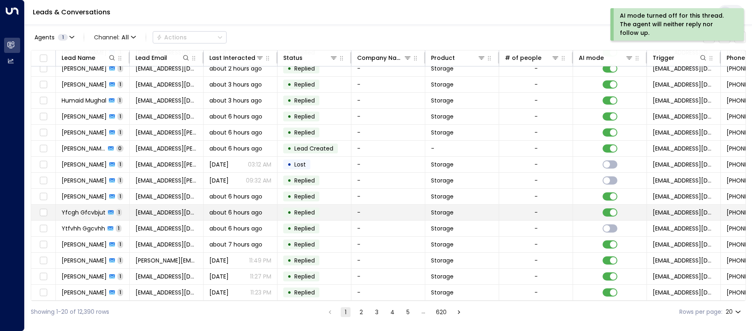 This screenshot has height=331, width=752. Describe the element at coordinates (443, 58) in the screenshot. I see `div: Product` at that location.